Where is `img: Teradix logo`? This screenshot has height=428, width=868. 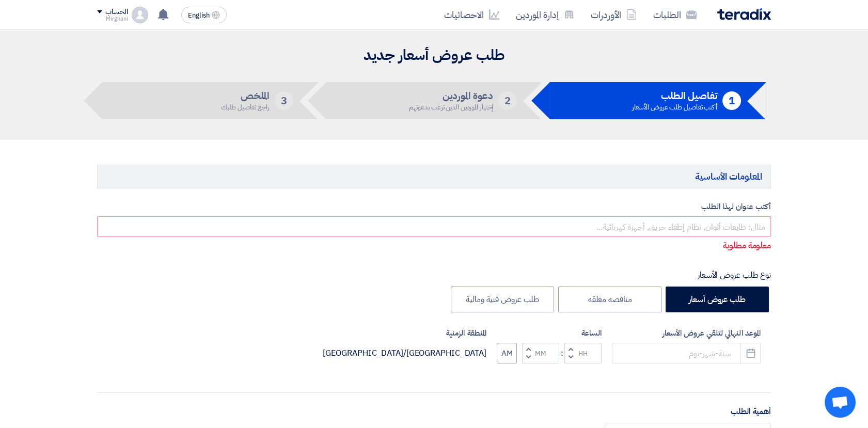
img: Teradix logo is located at coordinates (744, 14).